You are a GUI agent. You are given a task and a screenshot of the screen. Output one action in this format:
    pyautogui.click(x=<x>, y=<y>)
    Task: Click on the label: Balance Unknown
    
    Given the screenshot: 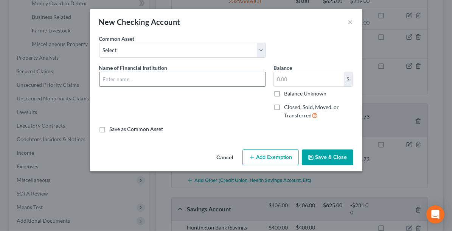 What is the action you would take?
    pyautogui.click(x=305, y=94)
    